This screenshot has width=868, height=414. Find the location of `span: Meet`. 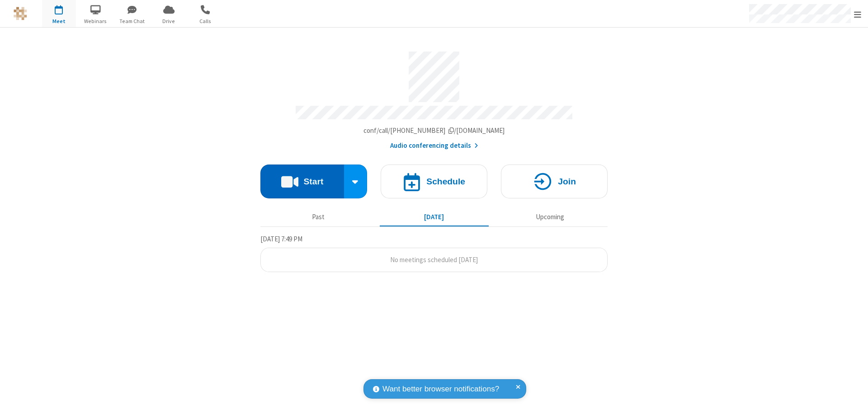

span: Meet is located at coordinates (59, 22).